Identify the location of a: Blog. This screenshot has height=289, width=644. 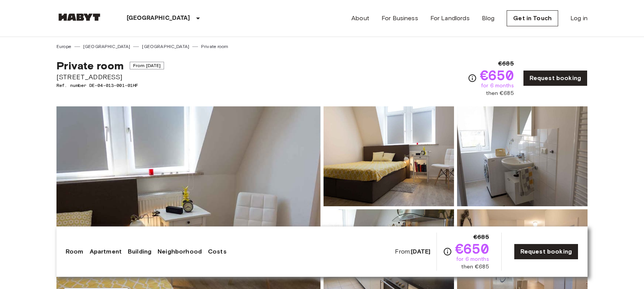
(488, 18).